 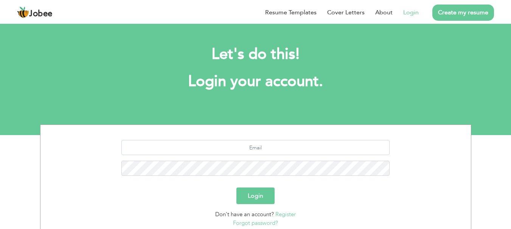 What do you see at coordinates (255, 148) in the screenshot?
I see `input: Email` at bounding box center [255, 148].